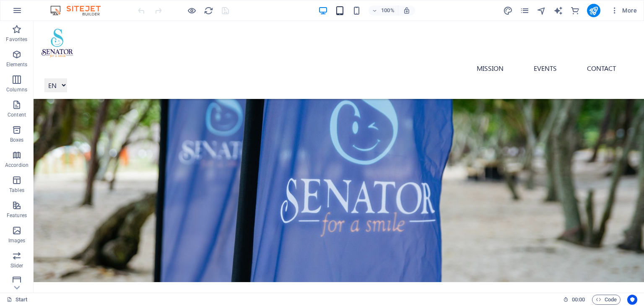 This screenshot has width=644, height=306. Describe the element at coordinates (16, 215) in the screenshot. I see `p: Features` at that location.